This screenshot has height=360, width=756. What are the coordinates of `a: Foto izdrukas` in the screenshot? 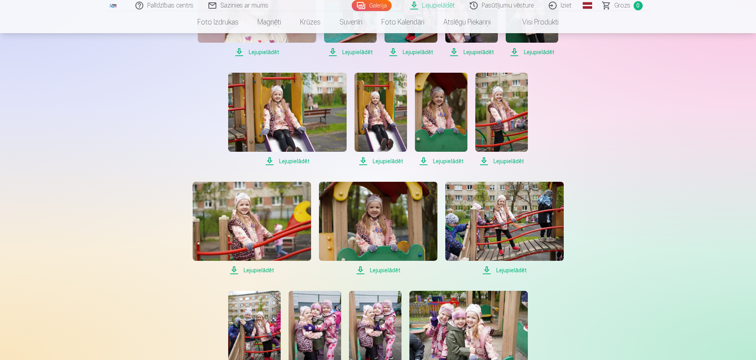 It's located at (218, 22).